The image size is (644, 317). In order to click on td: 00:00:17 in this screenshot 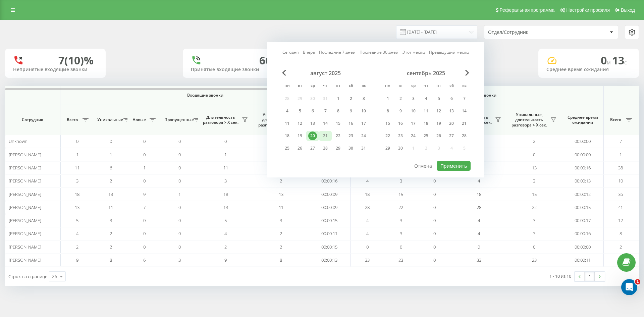, I will do `click(583, 220)`.